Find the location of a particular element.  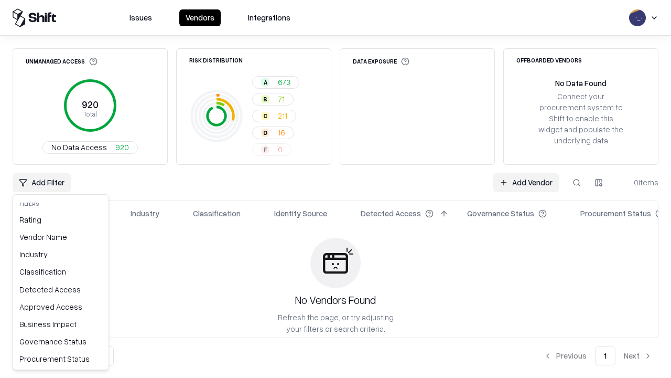

div: Detected Access is located at coordinates (61, 289).